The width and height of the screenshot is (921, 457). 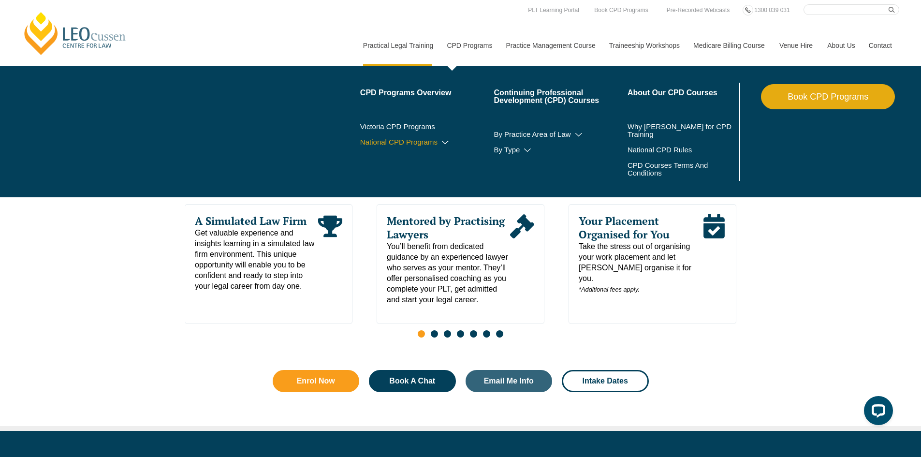 I want to click on em: *Additional fees apply., so click(x=609, y=289).